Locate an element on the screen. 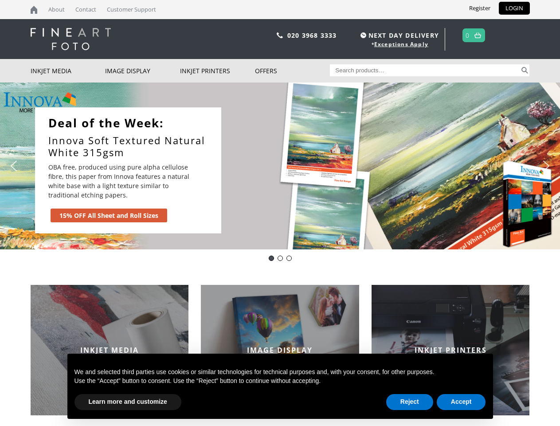 The image size is (560, 426). a: Register is located at coordinates (480, 8).